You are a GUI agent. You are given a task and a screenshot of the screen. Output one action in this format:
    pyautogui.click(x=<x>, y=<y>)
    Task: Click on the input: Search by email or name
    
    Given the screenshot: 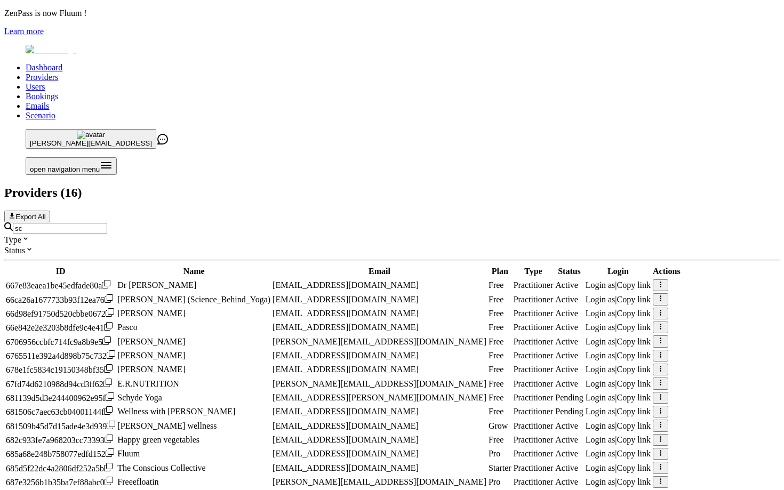 What is the action you would take?
    pyautogui.click(x=60, y=228)
    